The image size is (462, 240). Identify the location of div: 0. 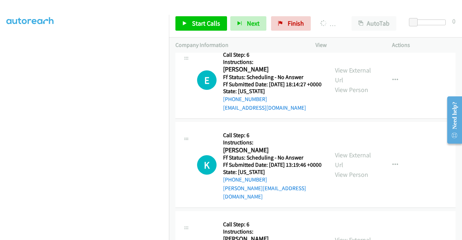
(454, 21).